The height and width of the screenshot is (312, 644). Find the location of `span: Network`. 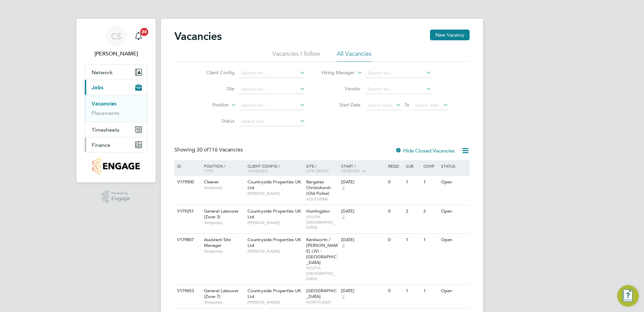

span: Network is located at coordinates (102, 72).